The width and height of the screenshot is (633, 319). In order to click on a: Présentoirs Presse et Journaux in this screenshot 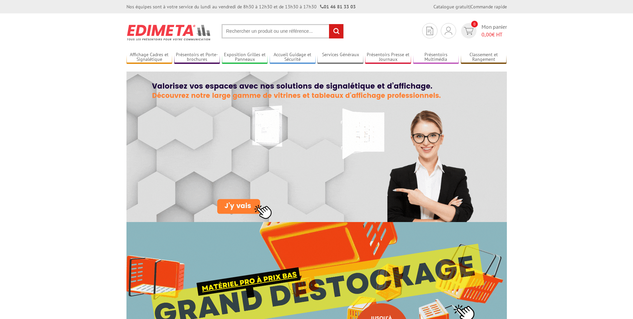, I will do `click(388, 57)`.